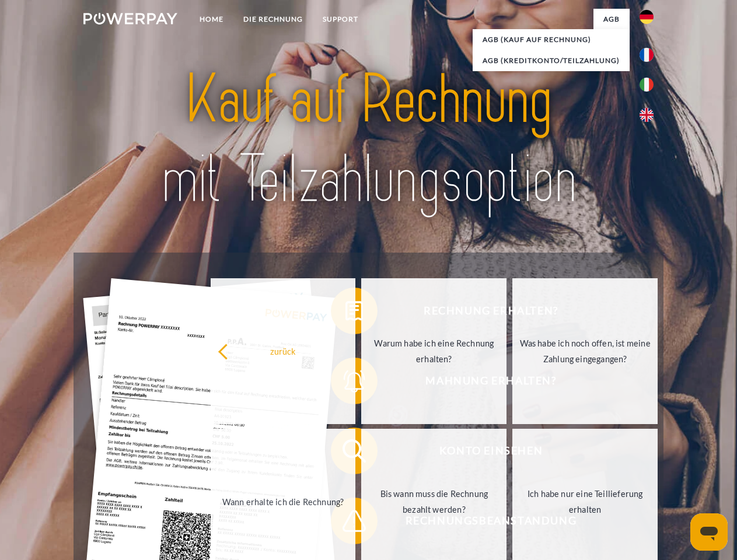 This screenshot has width=737, height=560. What do you see at coordinates (433, 502) in the screenshot?
I see `div: Bis wann muss die Rechnung bezahlt werden?` at bounding box center [433, 502].